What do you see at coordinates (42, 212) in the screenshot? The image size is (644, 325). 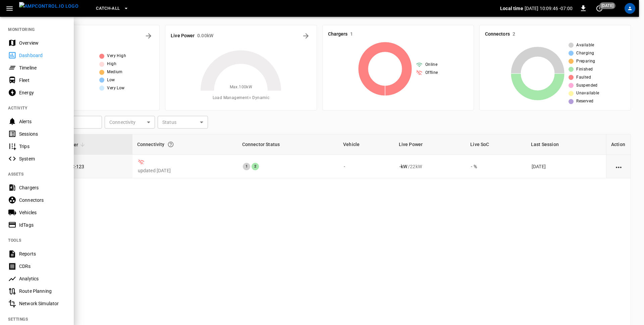 I see `div: Vehicles` at bounding box center [42, 212].